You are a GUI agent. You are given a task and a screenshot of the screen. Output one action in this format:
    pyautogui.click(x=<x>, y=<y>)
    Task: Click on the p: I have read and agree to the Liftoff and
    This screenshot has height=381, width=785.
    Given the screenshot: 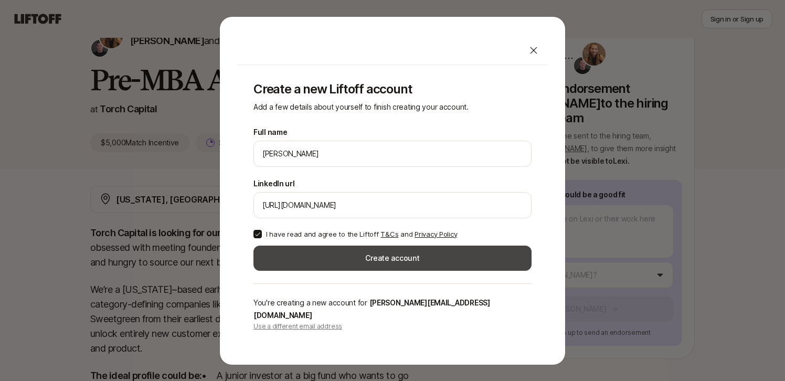 What is the action you would take?
    pyautogui.click(x=361, y=234)
    